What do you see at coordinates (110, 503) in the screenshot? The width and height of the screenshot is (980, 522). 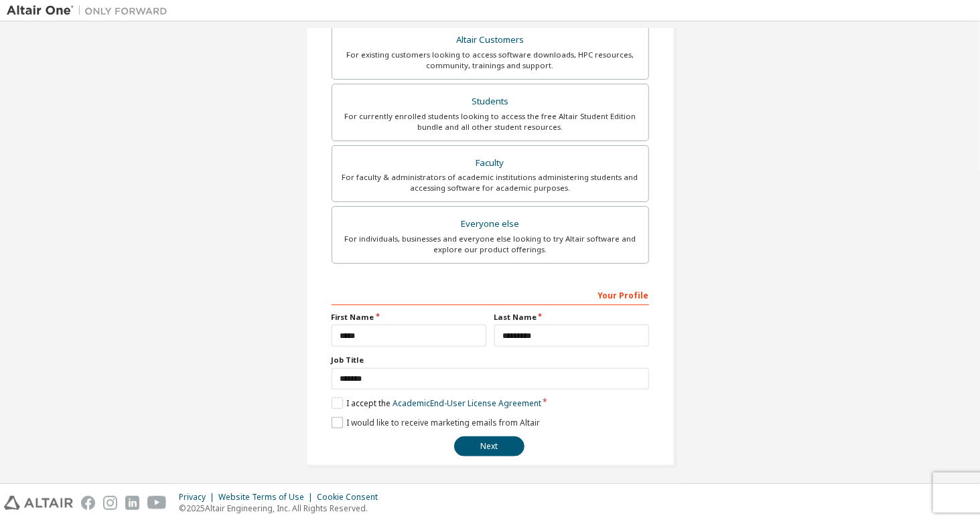 I see `img: instagram.svg` at bounding box center [110, 503].